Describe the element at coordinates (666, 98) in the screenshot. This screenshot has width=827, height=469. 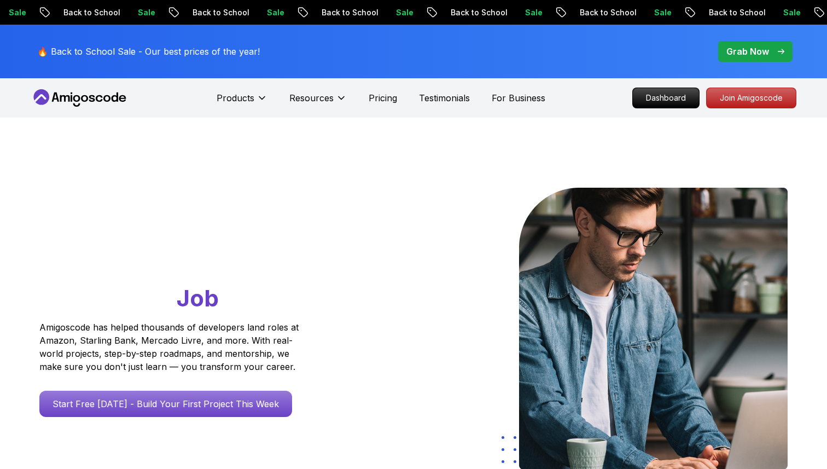
I see `a: Dashboard` at that location.